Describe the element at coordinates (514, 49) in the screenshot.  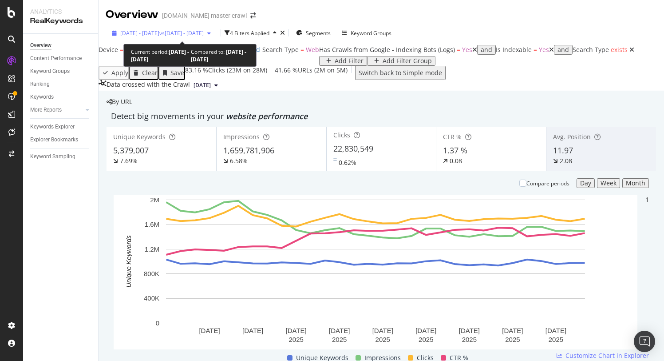
I see `span: Is Indexable` at that location.